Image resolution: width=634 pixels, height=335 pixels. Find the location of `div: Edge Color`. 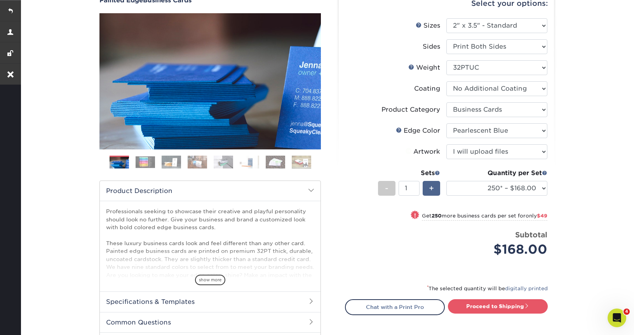

div: Edge Color is located at coordinates (418, 131).